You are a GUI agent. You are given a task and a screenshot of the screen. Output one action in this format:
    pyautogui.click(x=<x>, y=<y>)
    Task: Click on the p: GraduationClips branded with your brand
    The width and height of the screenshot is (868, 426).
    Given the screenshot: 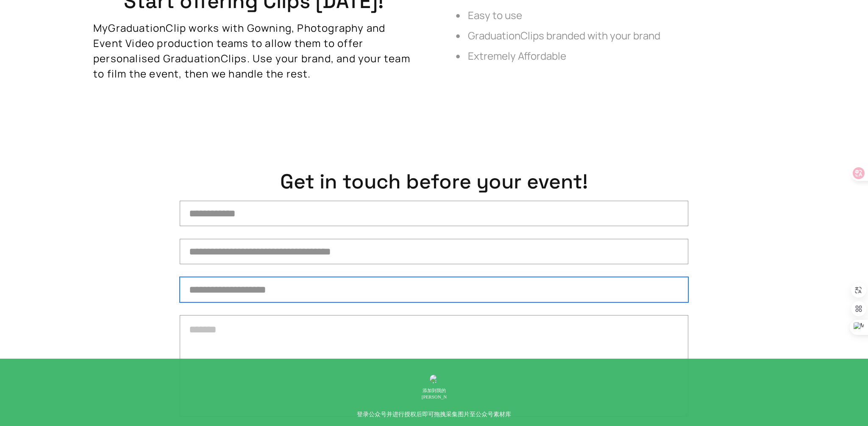 What is the action you would take?
    pyautogui.click(x=621, y=35)
    